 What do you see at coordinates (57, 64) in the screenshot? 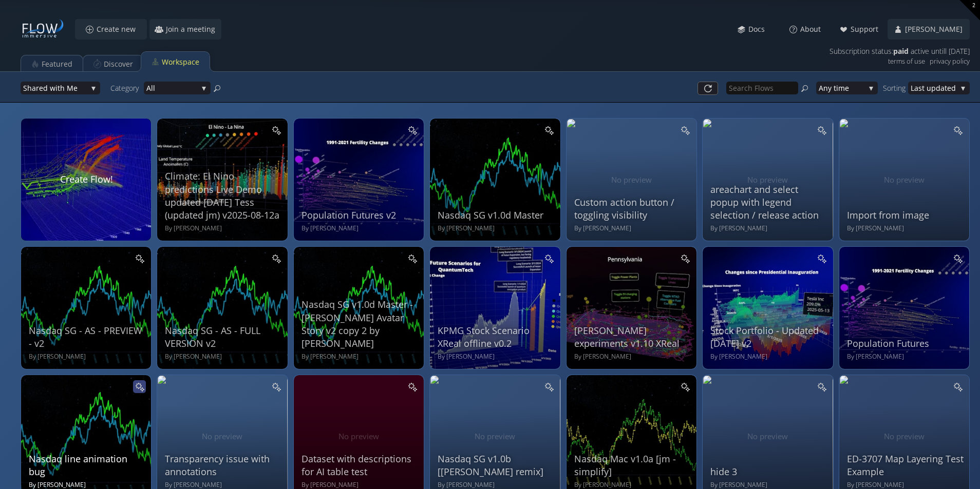
I see `div: Featured` at bounding box center [57, 64].